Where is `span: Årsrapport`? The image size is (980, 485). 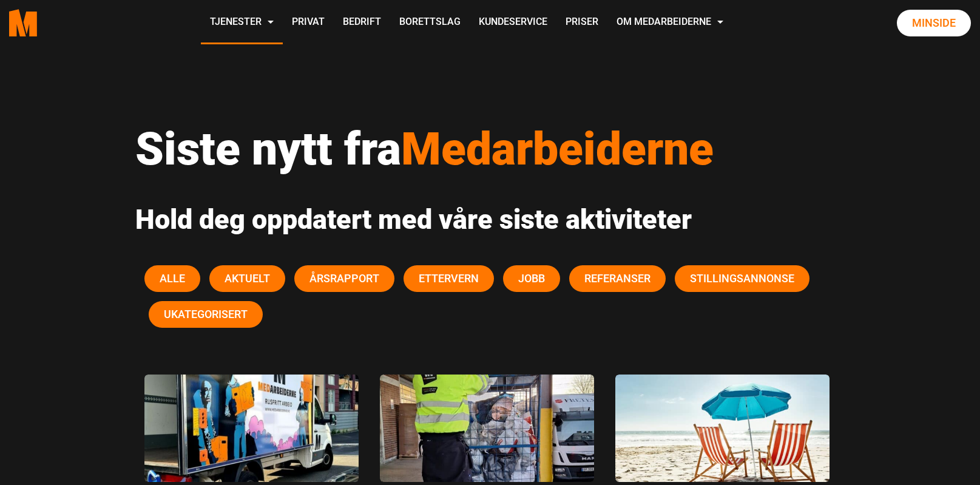
span: Årsrapport is located at coordinates (344, 278).